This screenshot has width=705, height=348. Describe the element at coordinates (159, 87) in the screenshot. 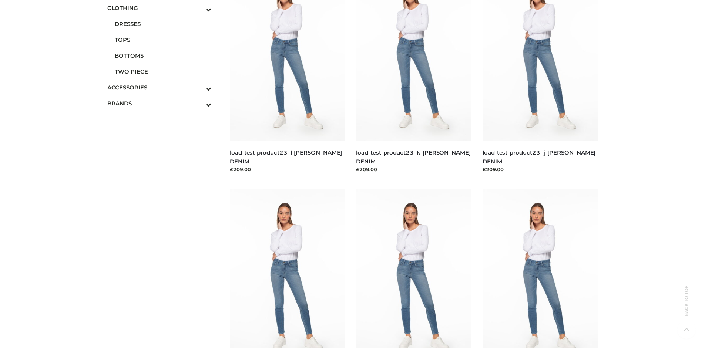

I see `span: ACCESSORIES` at that location.